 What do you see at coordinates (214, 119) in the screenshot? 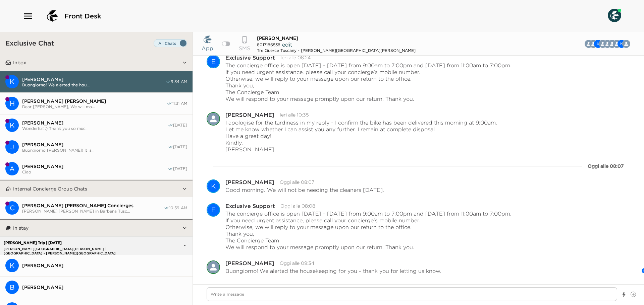
I see `div: Arianna Paluffi` at bounding box center [214, 119].